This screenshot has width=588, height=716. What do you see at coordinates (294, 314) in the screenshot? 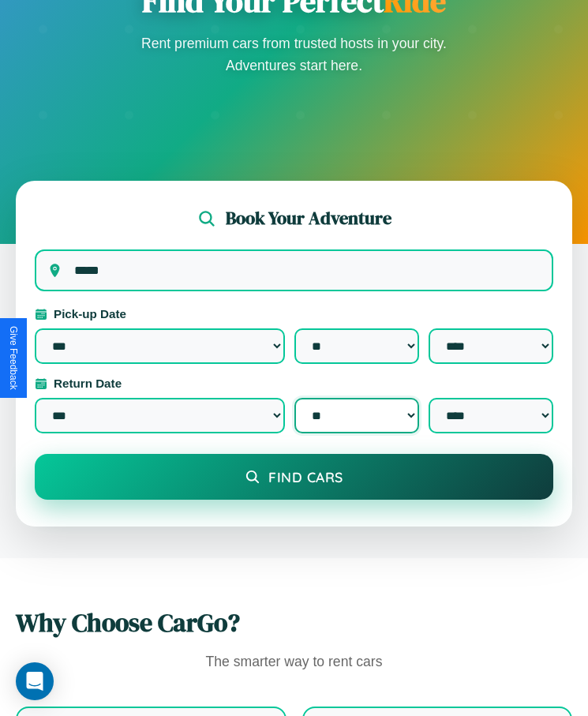
I see `label: Pick-up Date` at bounding box center [294, 314].